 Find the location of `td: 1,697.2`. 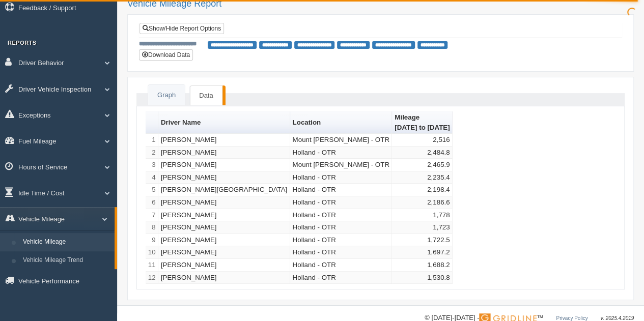

td: 1,697.2 is located at coordinates (422, 252).